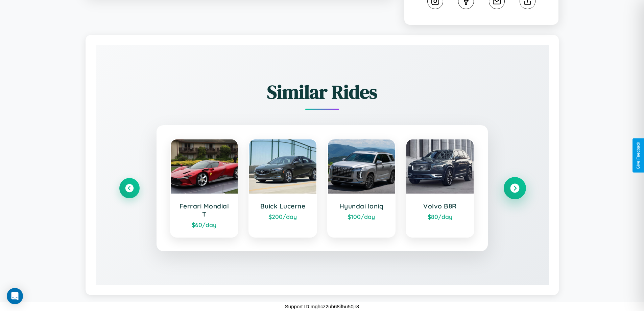 The image size is (644, 311). What do you see at coordinates (361, 216) in the screenshot?
I see `div: $ 100 /day` at bounding box center [361, 216].